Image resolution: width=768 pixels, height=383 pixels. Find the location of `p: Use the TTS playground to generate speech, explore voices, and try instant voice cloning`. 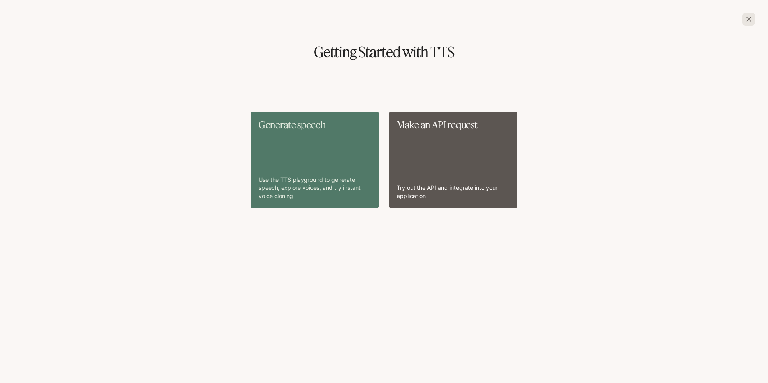

p: Use the TTS playground to generate speech, explore voices, and try instant voice cloning is located at coordinates (315, 188).